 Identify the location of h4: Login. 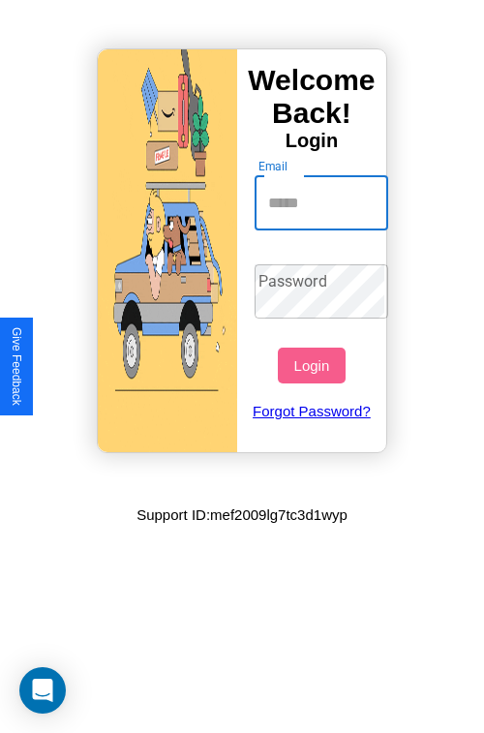
(312, 140).